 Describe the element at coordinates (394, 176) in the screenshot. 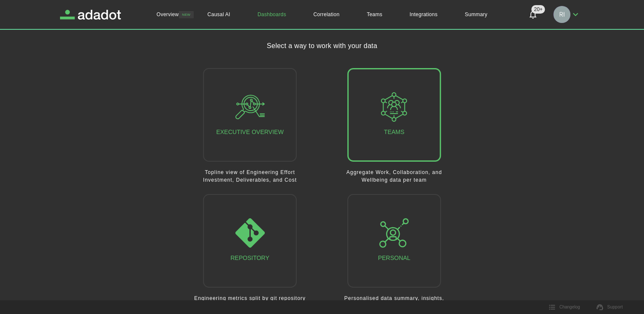

I see `p: Aggregate Work, Collaboration, and Wellbeing data per team` at that location.